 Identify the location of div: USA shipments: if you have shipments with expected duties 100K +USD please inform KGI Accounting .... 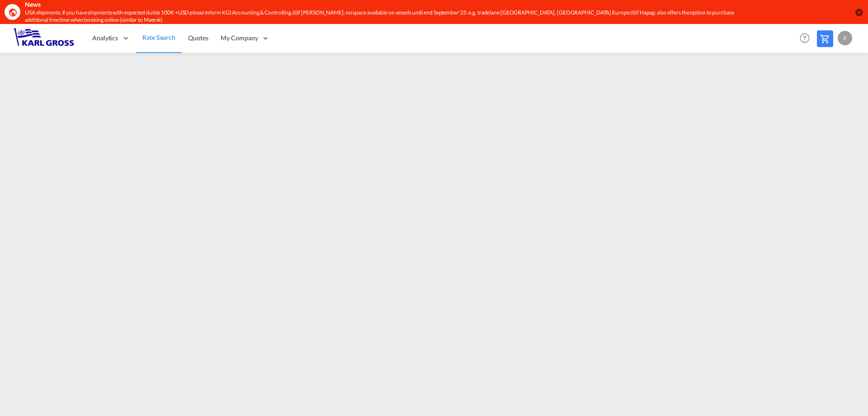
(379, 17).